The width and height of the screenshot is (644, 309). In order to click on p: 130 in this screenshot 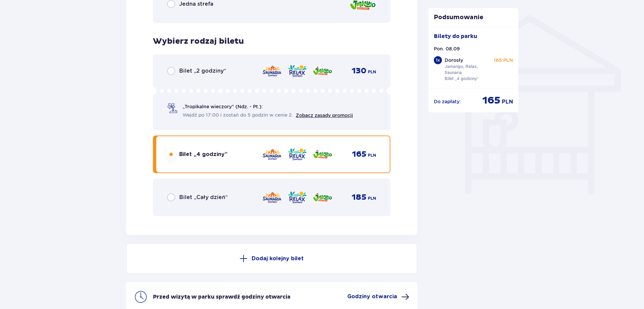, I will do `click(359, 71)`.